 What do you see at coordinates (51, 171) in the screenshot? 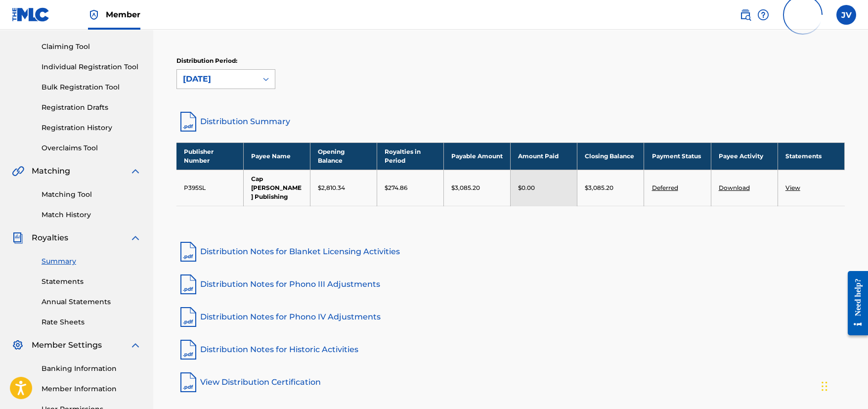
I see `span: Matching` at bounding box center [51, 171].